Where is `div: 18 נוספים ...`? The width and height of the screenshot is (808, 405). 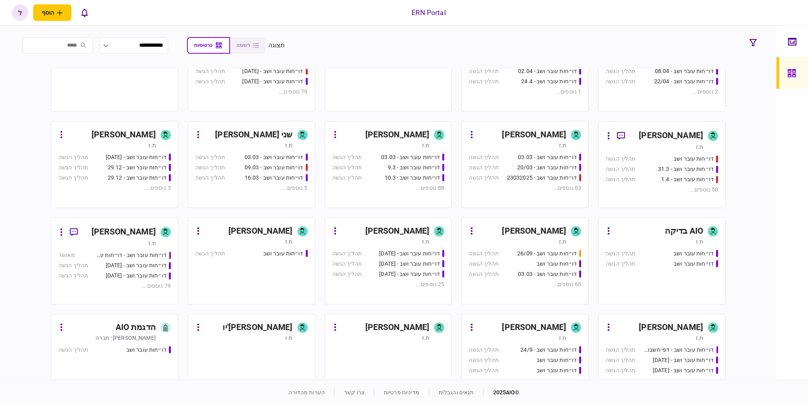
div: 18 נוספים ... is located at coordinates (525, 381).